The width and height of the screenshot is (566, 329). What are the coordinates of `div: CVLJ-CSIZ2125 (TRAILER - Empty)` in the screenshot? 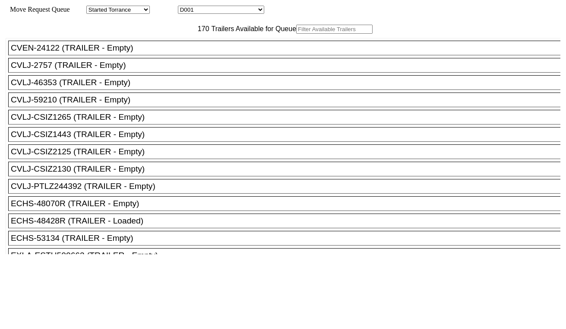 It's located at (288, 152).